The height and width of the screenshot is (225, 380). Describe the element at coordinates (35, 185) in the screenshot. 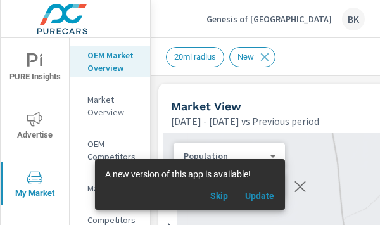

I see `span: My Market` at that location.